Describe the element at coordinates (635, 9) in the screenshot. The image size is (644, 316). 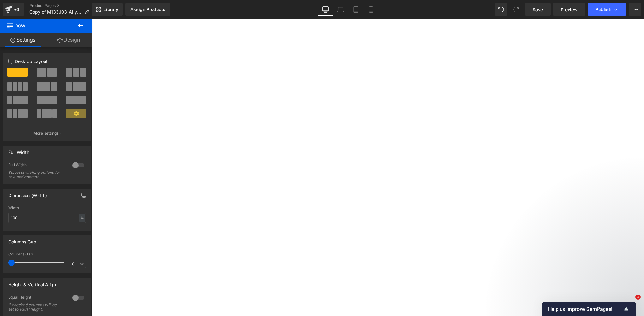
I see `button: More` at that location.